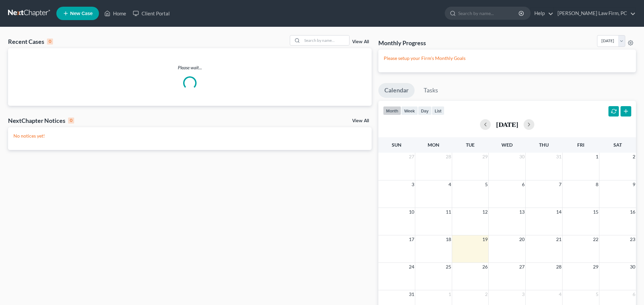 This screenshot has height=305, width=644. Describe the element at coordinates (41, 121) in the screenshot. I see `div: NextChapter Notices` at that location.